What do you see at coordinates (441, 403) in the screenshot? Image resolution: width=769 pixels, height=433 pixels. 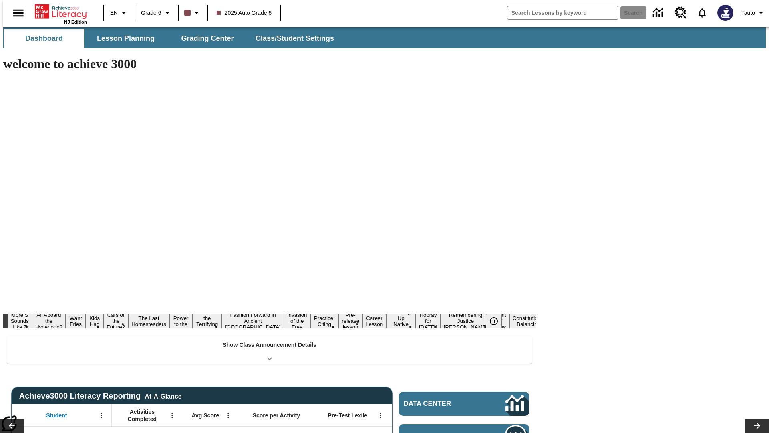 I see `span: Data Center` at bounding box center [441, 403].